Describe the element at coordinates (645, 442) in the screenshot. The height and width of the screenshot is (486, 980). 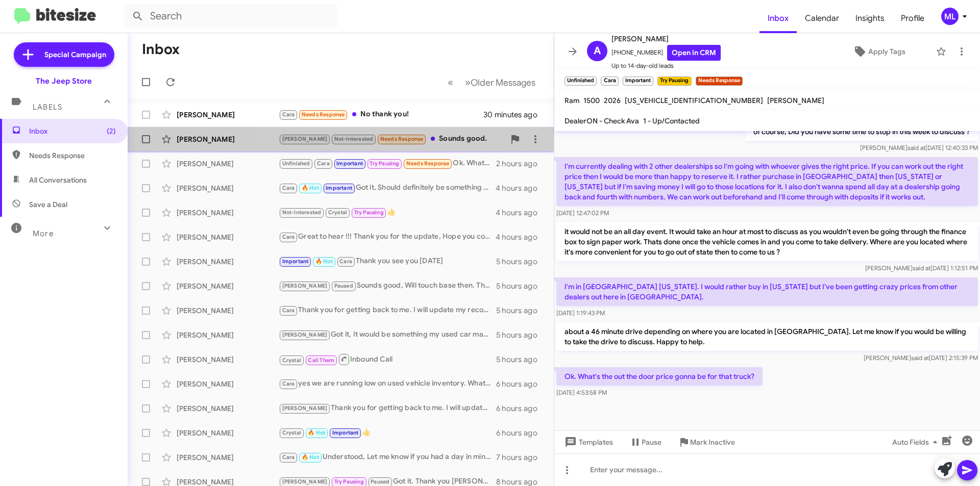
I see `button: Pause` at that location.